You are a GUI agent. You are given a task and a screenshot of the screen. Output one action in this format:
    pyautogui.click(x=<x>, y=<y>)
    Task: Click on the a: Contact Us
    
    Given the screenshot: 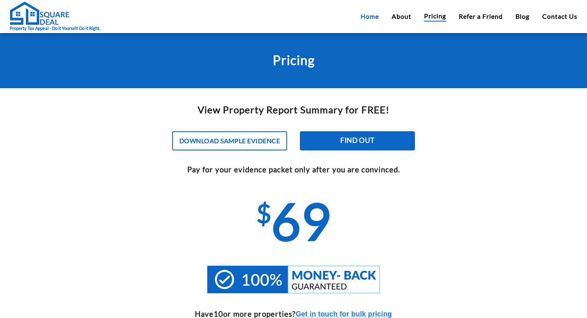 What is the action you would take?
    pyautogui.click(x=559, y=16)
    